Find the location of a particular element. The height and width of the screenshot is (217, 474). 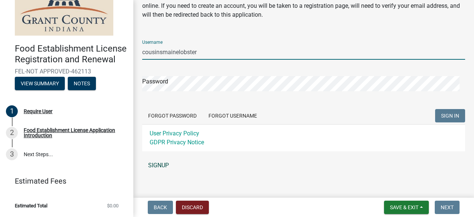

wm-modal-confirm: Notes is located at coordinates (82, 84).